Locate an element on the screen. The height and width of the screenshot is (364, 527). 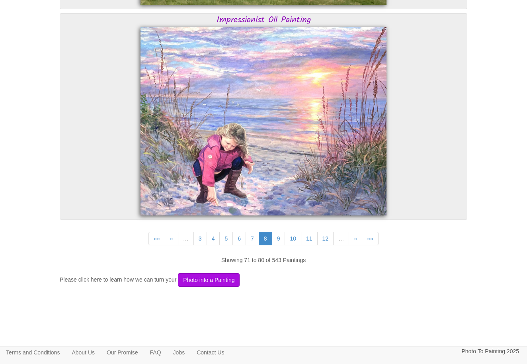
p: Please click here to learn how we can turn your is located at coordinates (263, 280).